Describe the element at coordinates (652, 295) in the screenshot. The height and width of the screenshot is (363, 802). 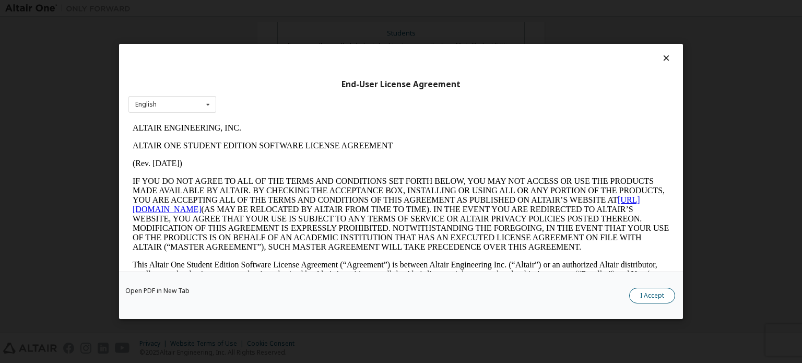
I see `button: I Accept` at that location.